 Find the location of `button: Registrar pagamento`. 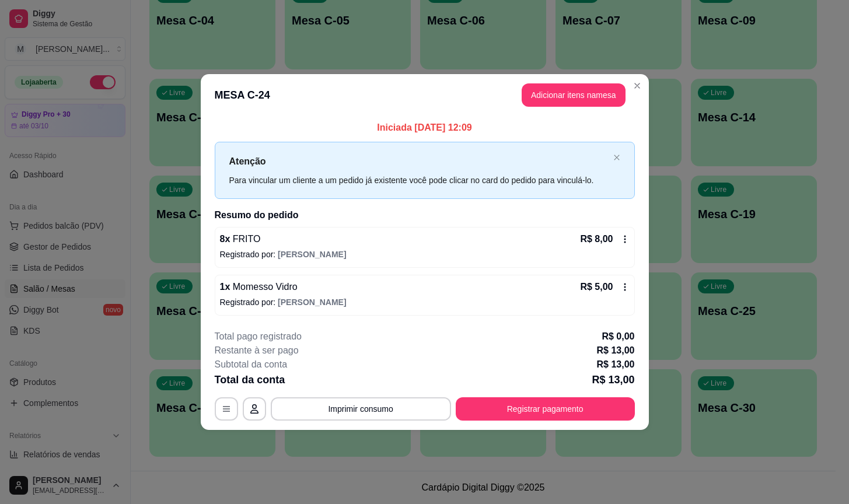

button: Registrar pagamento is located at coordinates (545, 409).